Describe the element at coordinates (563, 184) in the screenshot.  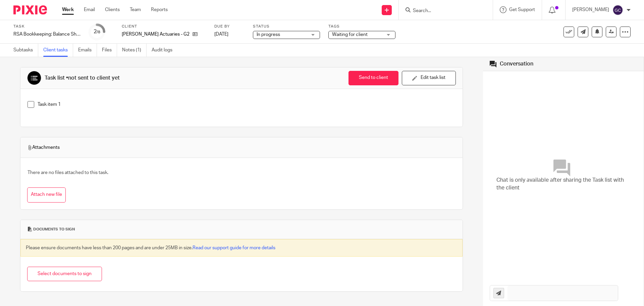
I see `span: Chat is only available after sharing the Task list with the client` at that location.